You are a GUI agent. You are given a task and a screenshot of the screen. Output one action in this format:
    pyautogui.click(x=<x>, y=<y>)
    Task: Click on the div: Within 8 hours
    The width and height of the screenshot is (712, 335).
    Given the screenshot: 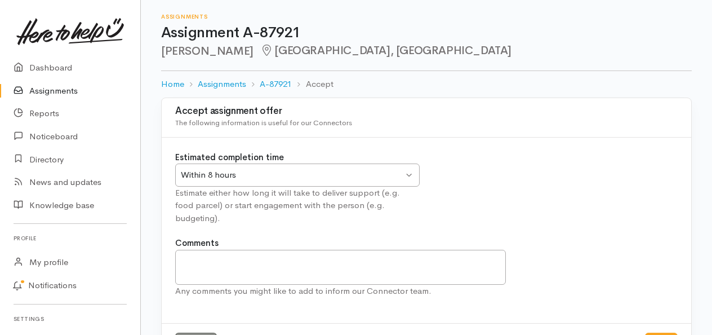 What is the action you would take?
    pyautogui.click(x=292, y=175)
    